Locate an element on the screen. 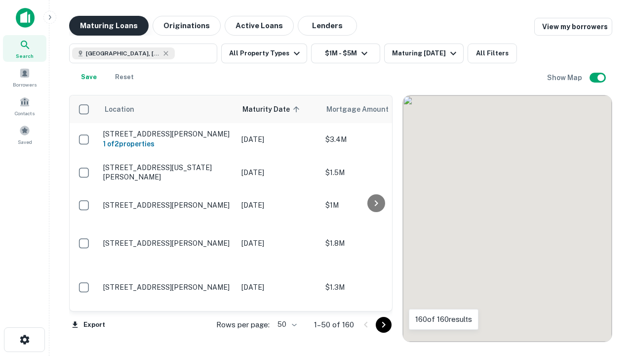 This screenshot has height=356, width=632. p: Rows per page: is located at coordinates (243, 325).